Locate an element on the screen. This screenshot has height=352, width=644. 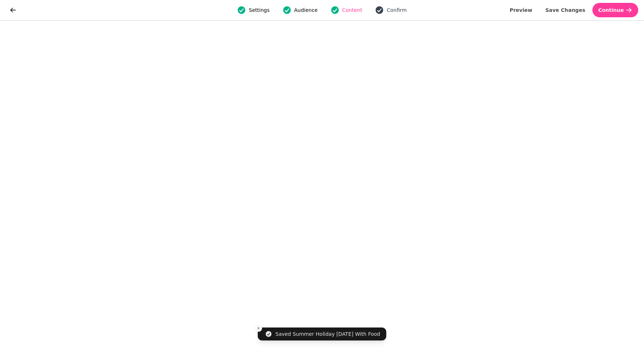
span: Audience is located at coordinates (305, 10).